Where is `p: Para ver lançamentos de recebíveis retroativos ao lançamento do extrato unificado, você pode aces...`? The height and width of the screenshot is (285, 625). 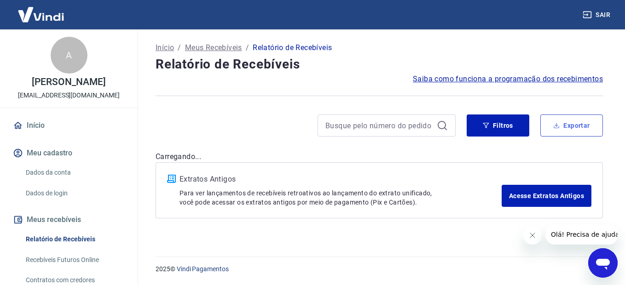
p: Para ver lançamentos de recebíveis retroativos ao lançamento do extrato unificado, você pode aces... is located at coordinates (341, 198).